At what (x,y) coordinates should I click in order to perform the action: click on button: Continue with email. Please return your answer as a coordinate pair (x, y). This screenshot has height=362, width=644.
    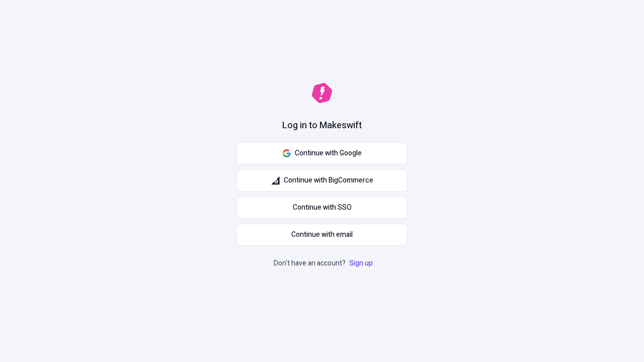
    Looking at the image, I should click on (322, 235).